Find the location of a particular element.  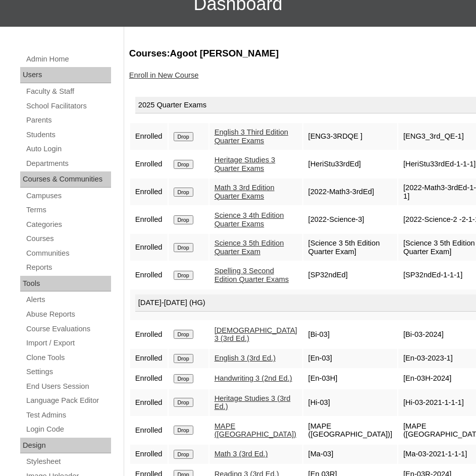

td: [ENG3-3RDQE ] is located at coordinates (350, 136).